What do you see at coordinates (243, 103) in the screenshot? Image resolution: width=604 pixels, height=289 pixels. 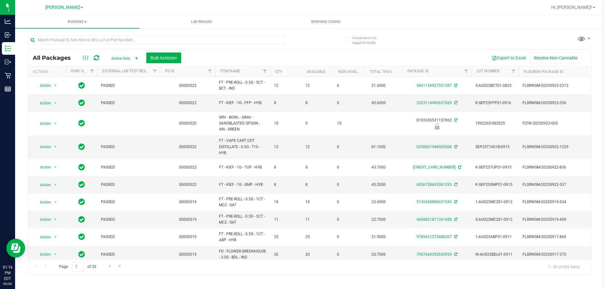 I see `span: FT - KIEF - 1G - FFP - HYB` at bounding box center [243, 103].